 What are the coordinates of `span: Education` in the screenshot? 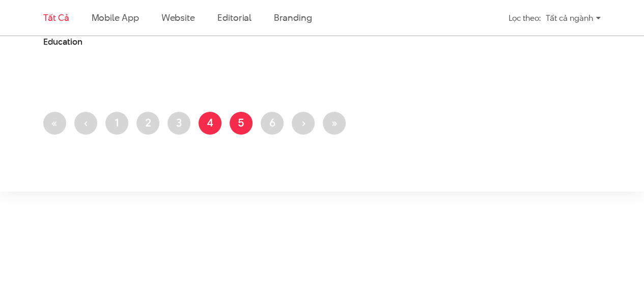 It's located at (63, 41).